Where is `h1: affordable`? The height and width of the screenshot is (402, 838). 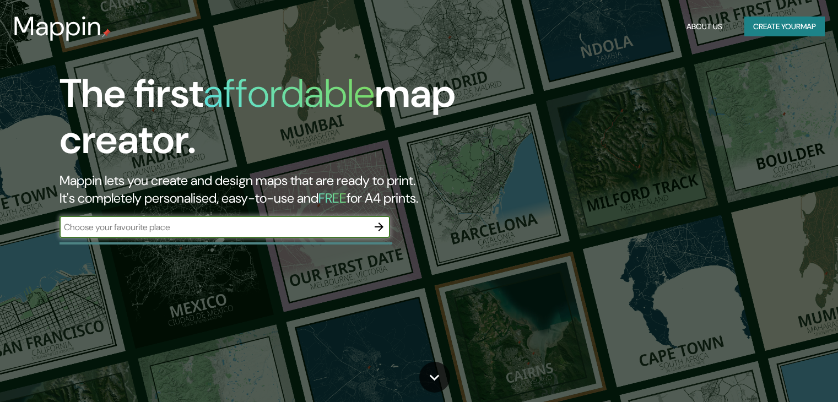 h1: affordable is located at coordinates (289, 93).